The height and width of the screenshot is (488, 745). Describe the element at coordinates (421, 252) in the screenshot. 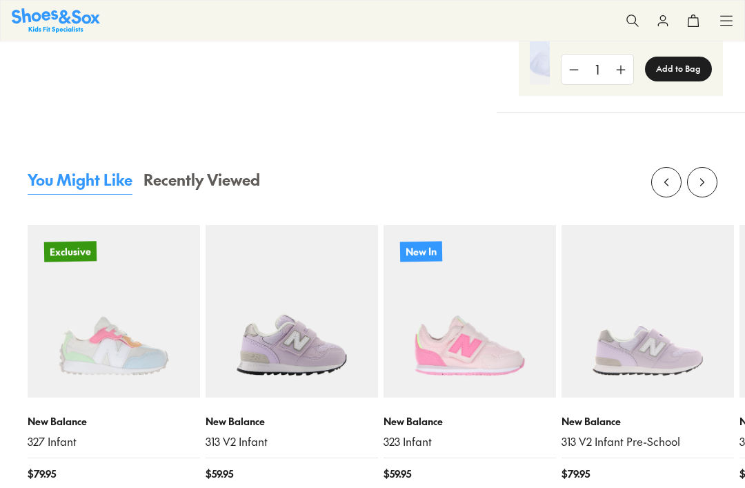

I see `p: New In` at that location.